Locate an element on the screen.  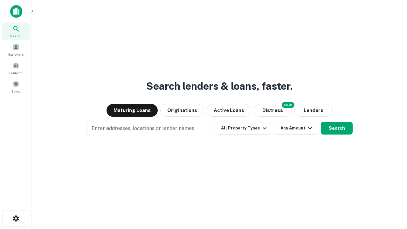
a: Search is located at coordinates (16, 31).